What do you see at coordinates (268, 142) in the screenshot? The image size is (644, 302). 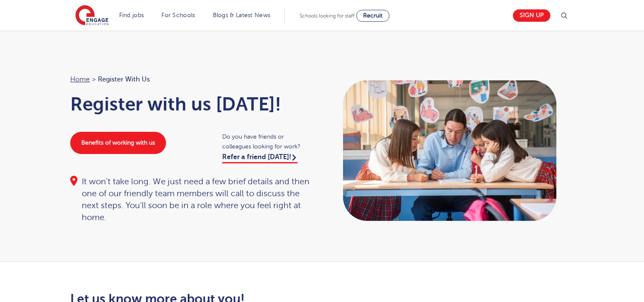 I see `span: Do you have friends or colleagues looking for work?` at bounding box center [268, 142].